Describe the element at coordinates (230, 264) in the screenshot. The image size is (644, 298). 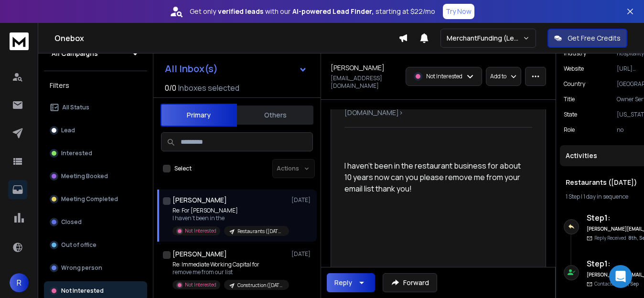
I see `p: Re: Immediate Working Capital for` at that location.